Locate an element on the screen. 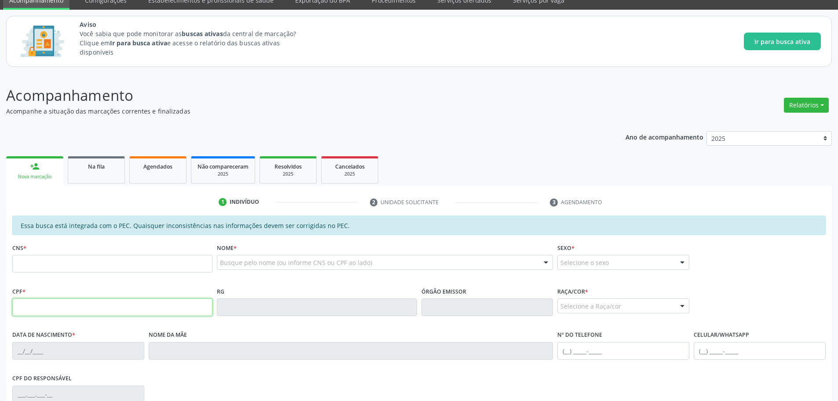 The height and width of the screenshot is (401, 838). span: Resolvidos is located at coordinates (288, 166).